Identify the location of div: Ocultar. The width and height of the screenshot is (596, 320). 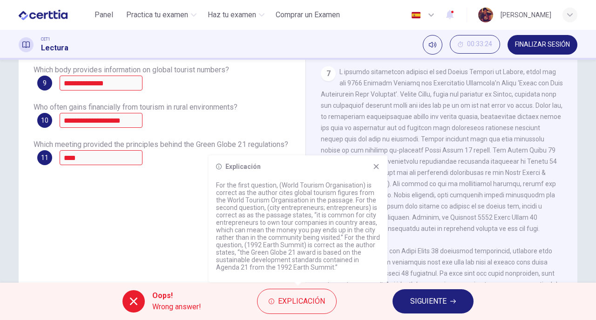
(475, 45).